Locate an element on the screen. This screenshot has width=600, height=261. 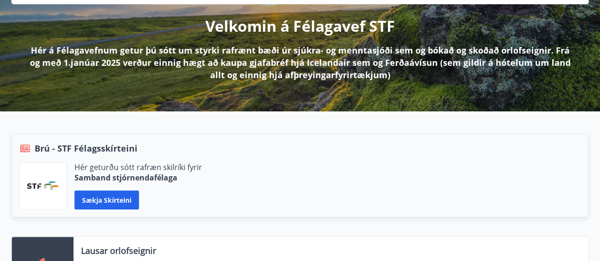
p: Lausar orlofseignir is located at coordinates (119, 251).